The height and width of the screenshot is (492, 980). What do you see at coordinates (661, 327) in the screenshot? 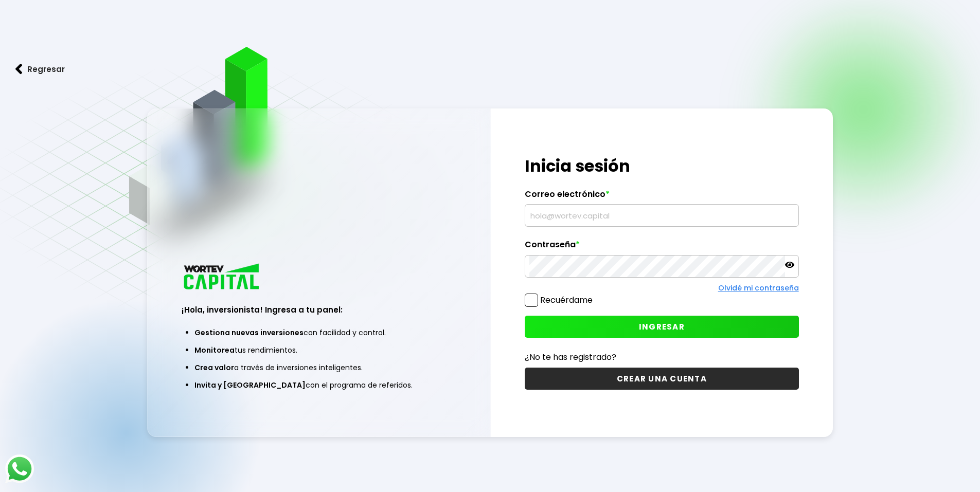
I see `button: INGRESAR` at bounding box center [661, 327].